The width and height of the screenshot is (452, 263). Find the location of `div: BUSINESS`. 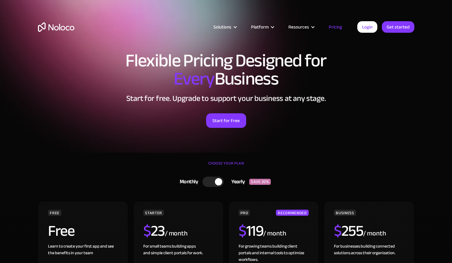

div: BUSINESS is located at coordinates (345, 213).